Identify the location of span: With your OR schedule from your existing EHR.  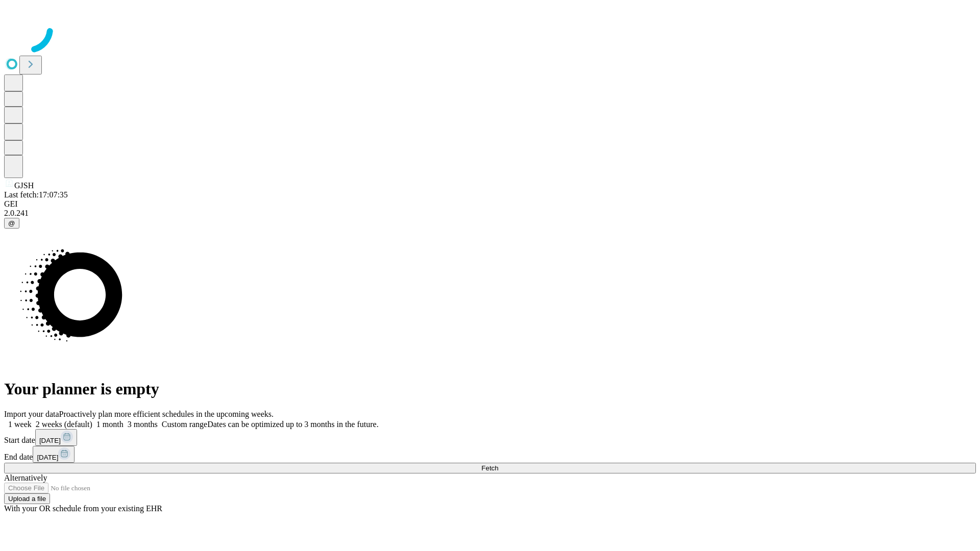
(83, 508).